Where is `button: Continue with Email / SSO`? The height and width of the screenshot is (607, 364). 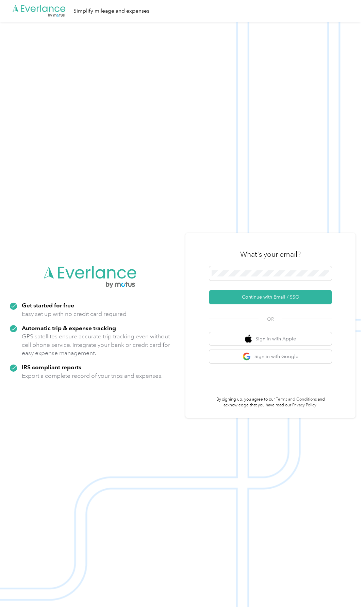
button: Continue with Email / SSO is located at coordinates (270, 297).